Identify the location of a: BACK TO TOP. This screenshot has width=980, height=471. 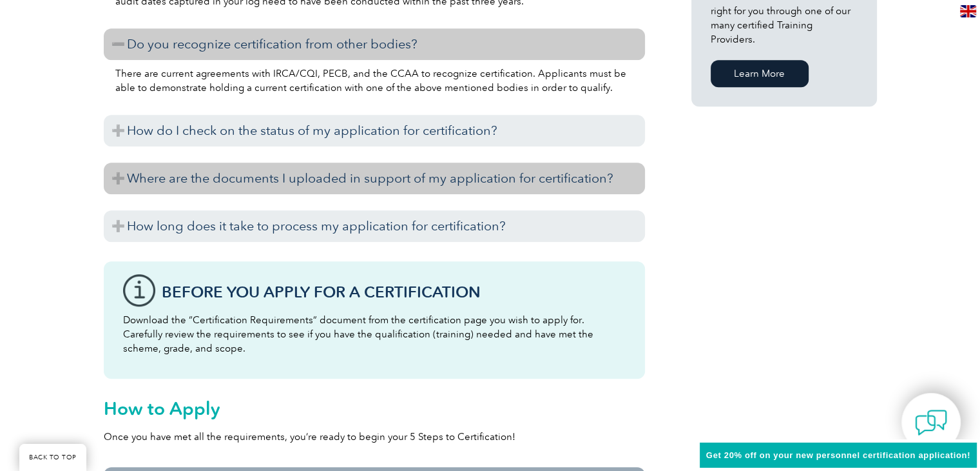
(53, 457).